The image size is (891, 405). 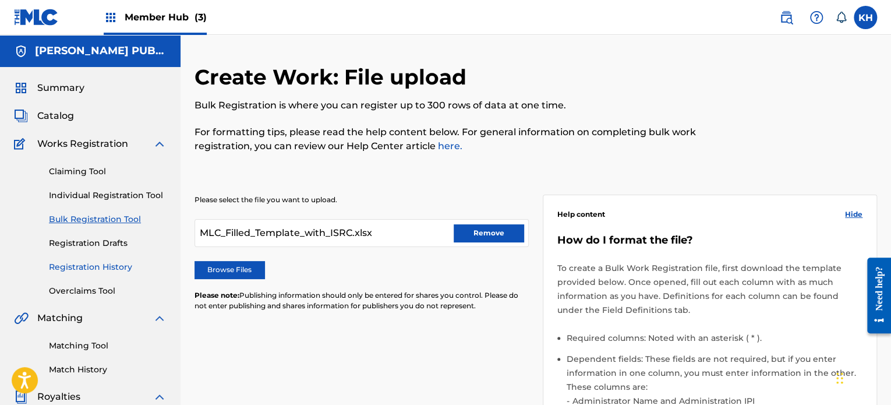 What do you see at coordinates (60, 318) in the screenshot?
I see `span: Matching` at bounding box center [60, 318].